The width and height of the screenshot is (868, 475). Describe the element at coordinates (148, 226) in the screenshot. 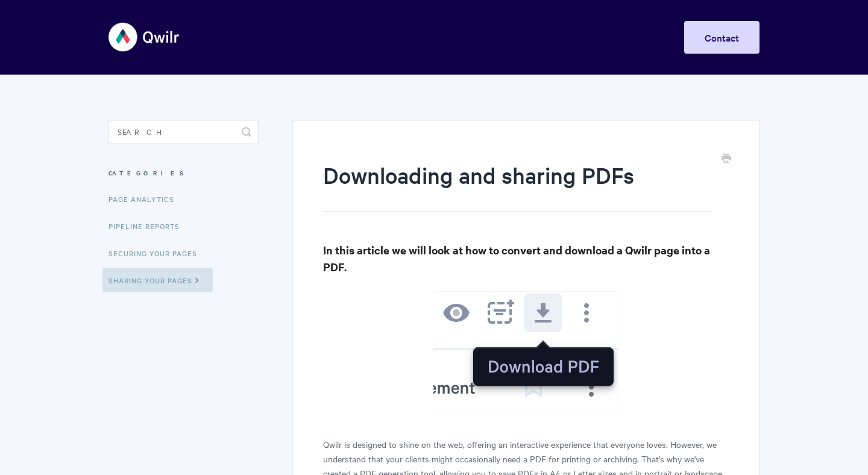

I see `a: Pipeline reports` at that location.